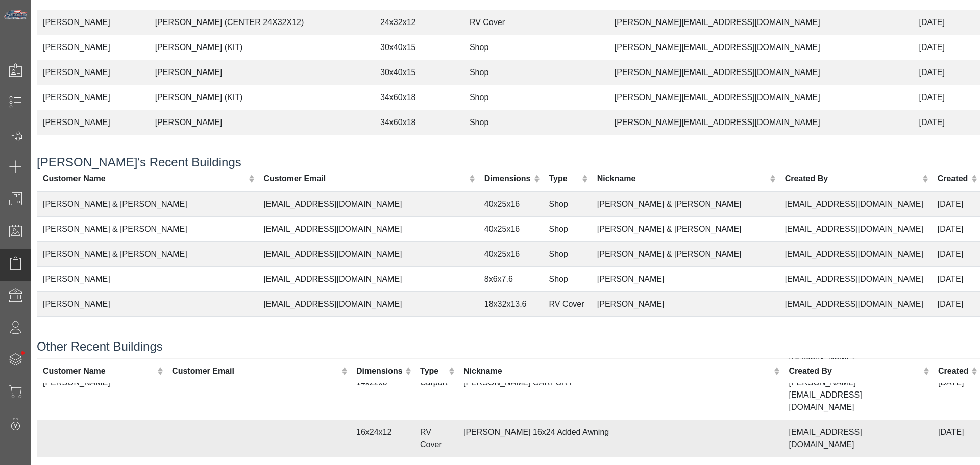 Image resolution: width=980 pixels, height=465 pixels. I want to click on td: 14x22x6, so click(382, 394).